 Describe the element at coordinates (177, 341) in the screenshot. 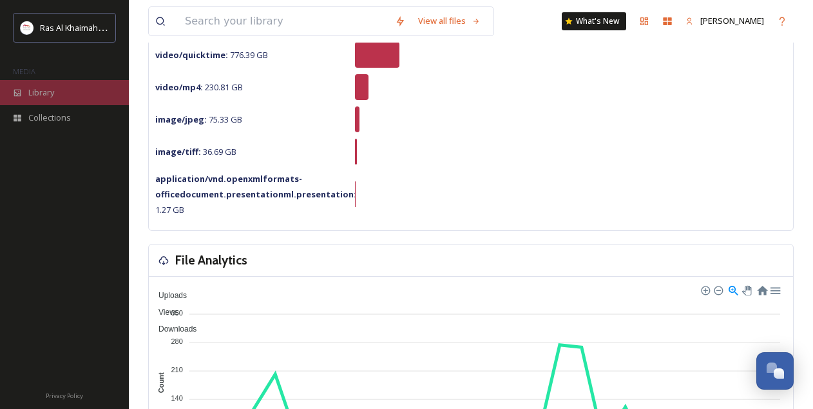

I see `tspan: 280` at that location.